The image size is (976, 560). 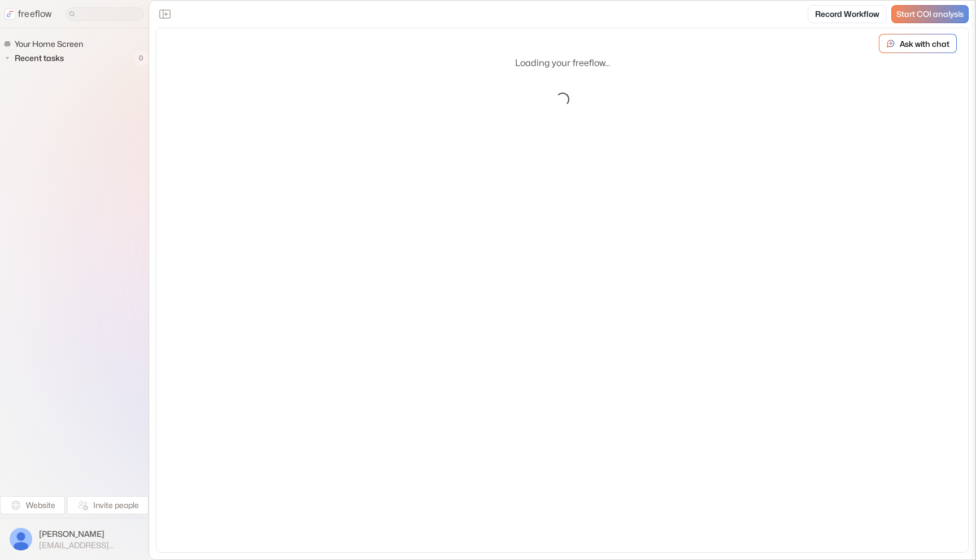 What do you see at coordinates (35, 14) in the screenshot?
I see `p: freeflow` at bounding box center [35, 14].